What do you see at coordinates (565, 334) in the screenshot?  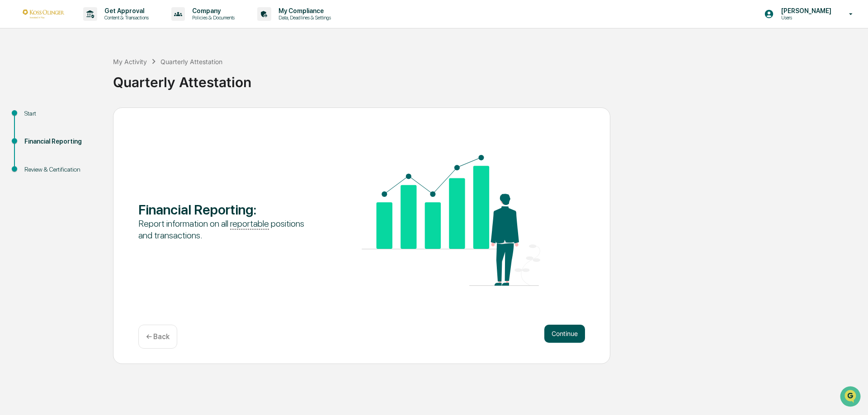 I see `button: Continue` at bounding box center [565, 334].